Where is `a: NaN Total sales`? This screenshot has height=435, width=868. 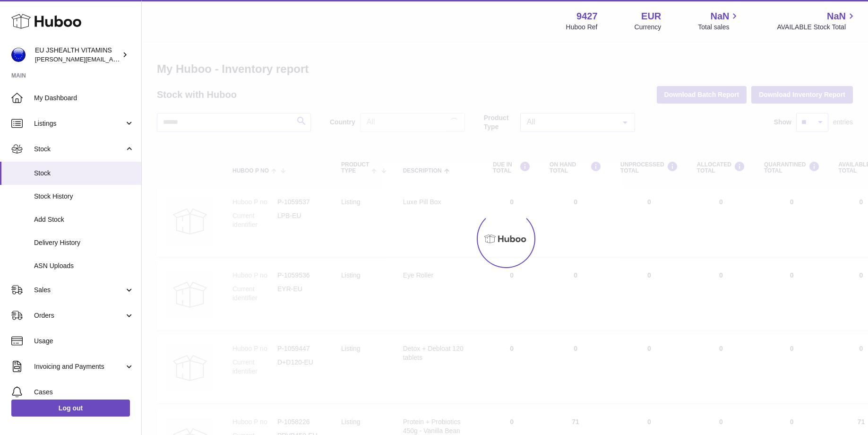 a: NaN Total sales is located at coordinates (718, 21).